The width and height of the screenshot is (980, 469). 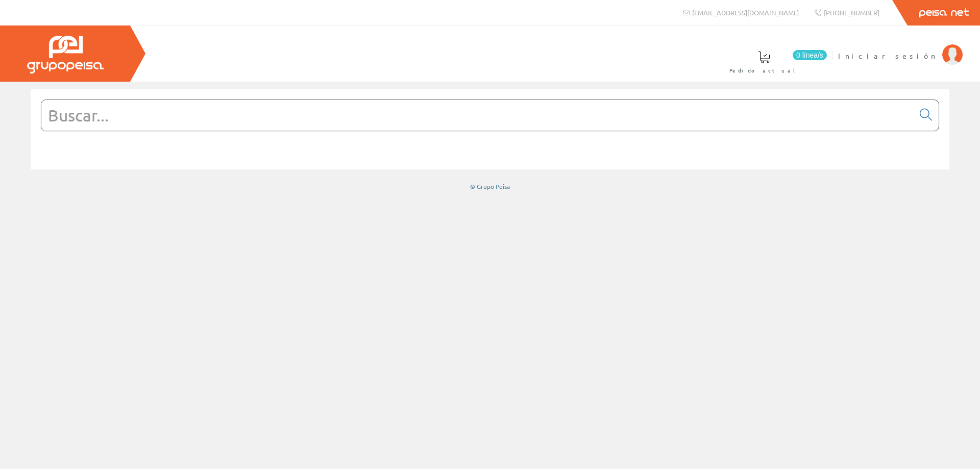 I want to click on img: Grupo Peisa, so click(x=66, y=54).